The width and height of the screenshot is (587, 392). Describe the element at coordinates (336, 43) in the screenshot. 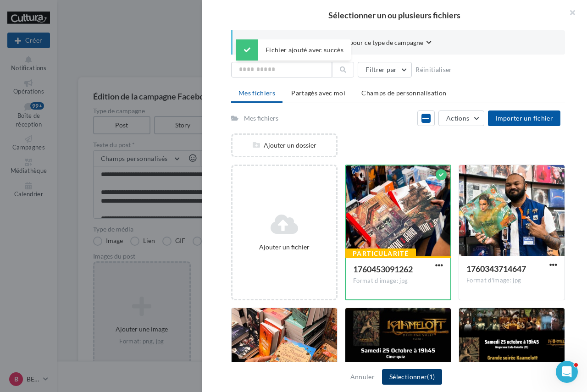

I see `span: Consulter les contraintes attendues pour ce type de campagne` at that location.